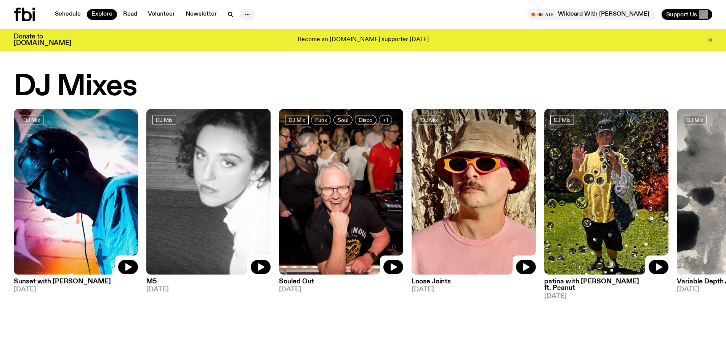 The image size is (726, 347). What do you see at coordinates (102, 14) in the screenshot?
I see `a: Explore` at bounding box center [102, 14].